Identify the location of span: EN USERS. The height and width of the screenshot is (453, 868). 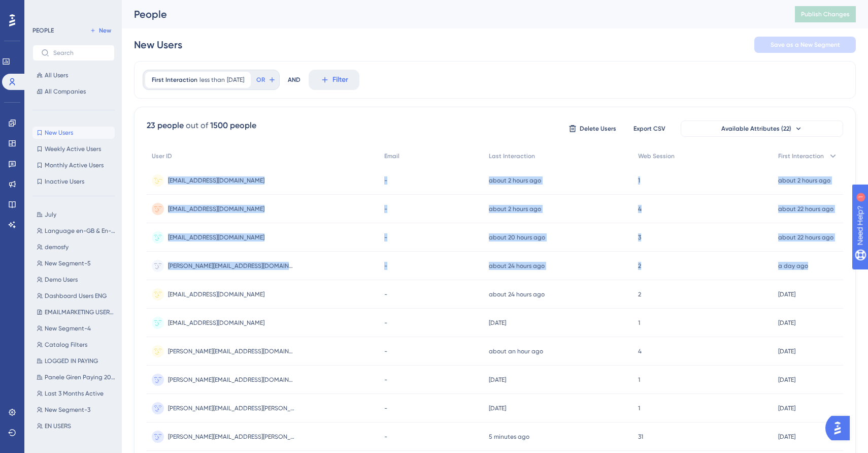
(58, 426).